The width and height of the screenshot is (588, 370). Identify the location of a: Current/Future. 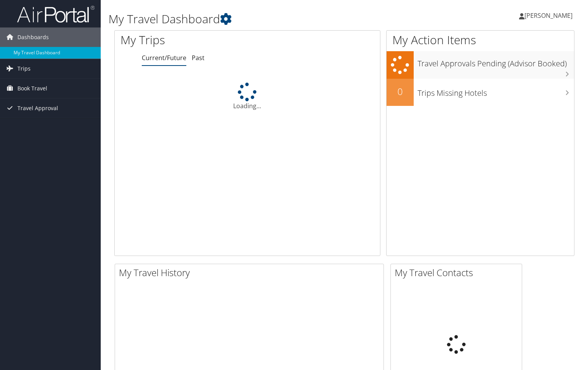
(164, 58).